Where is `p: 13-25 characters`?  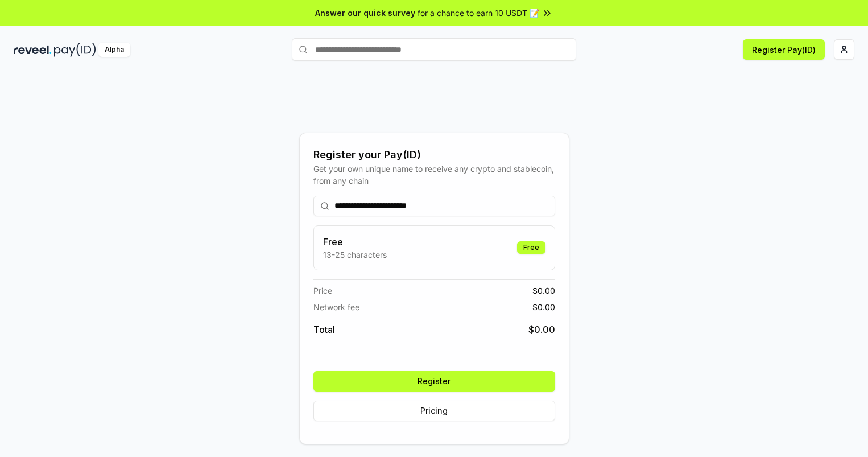 p: 13-25 characters is located at coordinates (355, 255).